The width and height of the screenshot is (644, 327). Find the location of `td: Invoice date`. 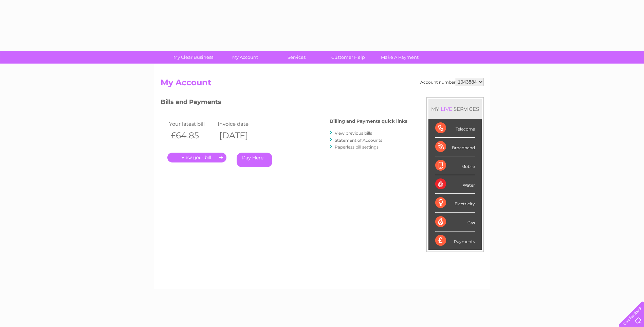

td: Invoice date is located at coordinates (240, 124).